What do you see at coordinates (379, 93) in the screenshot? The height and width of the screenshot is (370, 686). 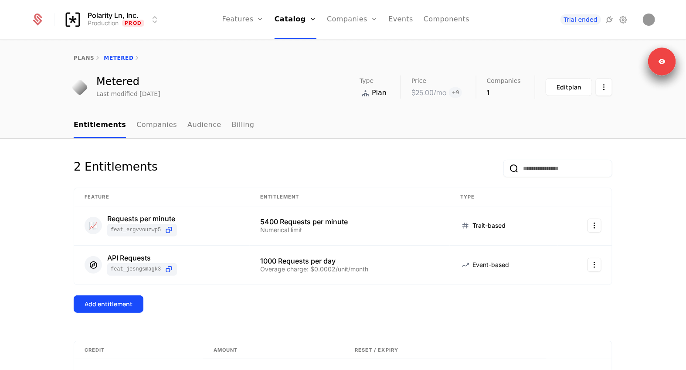 I see `span: Plan` at bounding box center [379, 93].